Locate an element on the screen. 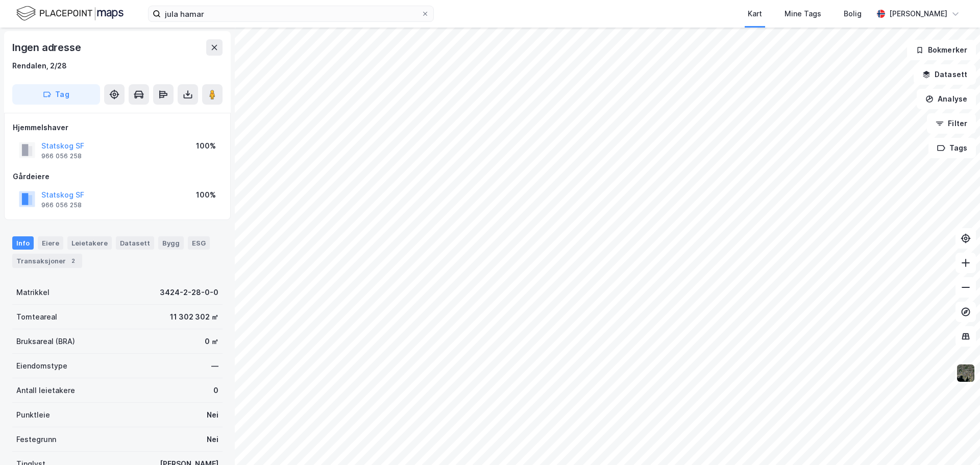  div: 0 ㎡ is located at coordinates (211, 341).